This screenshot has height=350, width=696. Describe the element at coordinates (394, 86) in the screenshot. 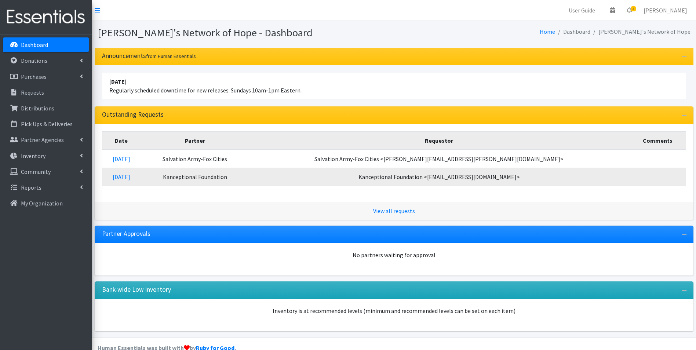

I see `li: Regularly scheduled downtime for new releases: Sundays 10am-1pm Eastern.` at that location.